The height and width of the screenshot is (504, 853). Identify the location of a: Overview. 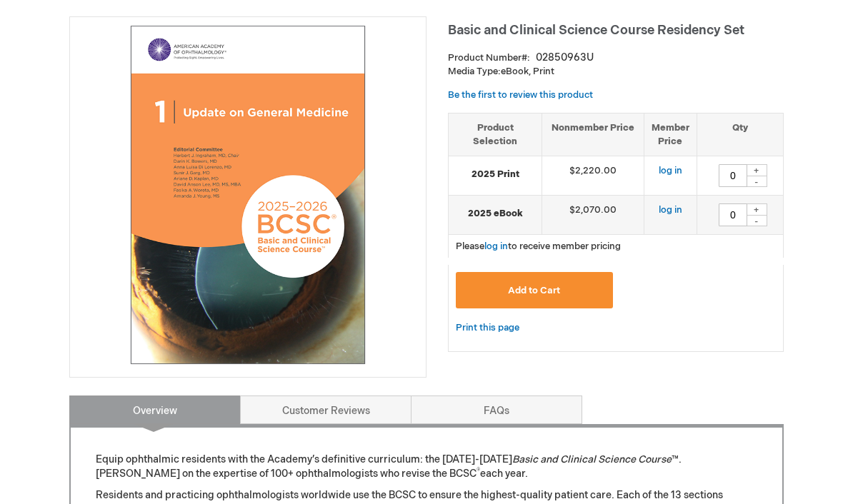
(155, 410).